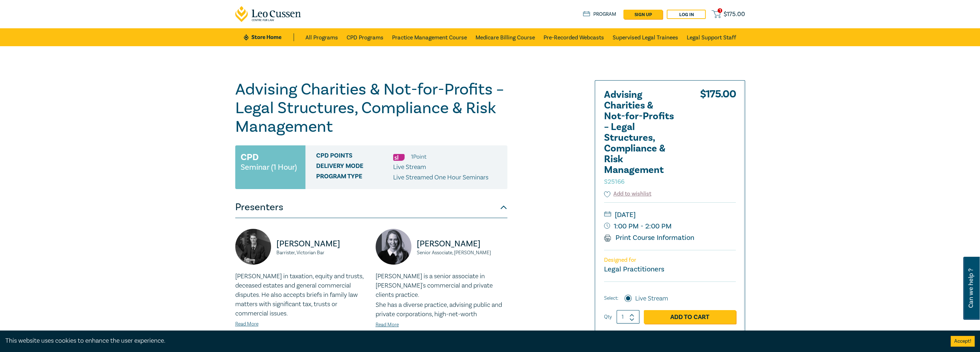 Image resolution: width=980 pixels, height=352 pixels. I want to click on img: Substantive Law, so click(399, 157).